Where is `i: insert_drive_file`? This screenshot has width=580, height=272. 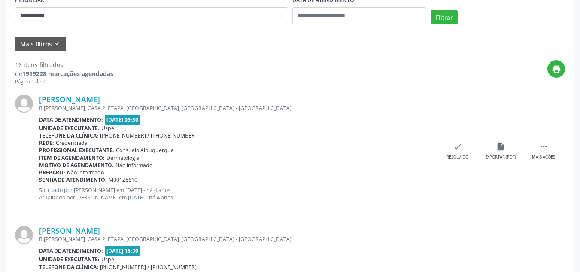
i: insert_drive_file is located at coordinates (501, 147).